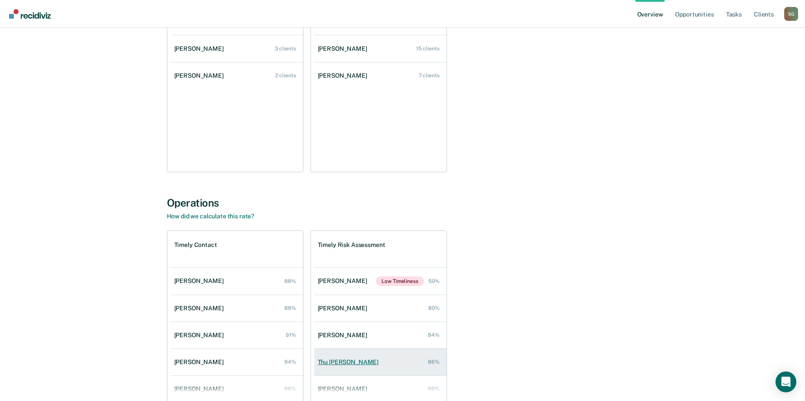  What do you see at coordinates (196, 245) in the screenshot?
I see `h1: Timely Contact` at bounding box center [196, 245].